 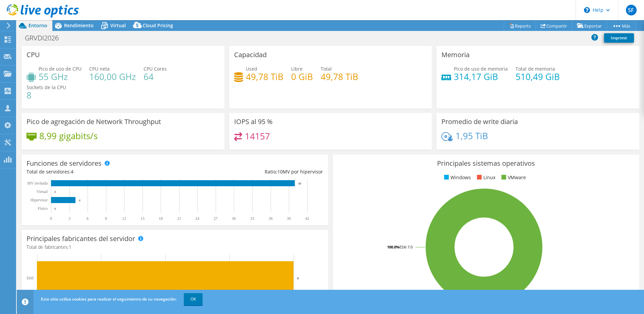 What do you see at coordinates (118, 25) in the screenshot?
I see `span: Virtual` at bounding box center [118, 25].